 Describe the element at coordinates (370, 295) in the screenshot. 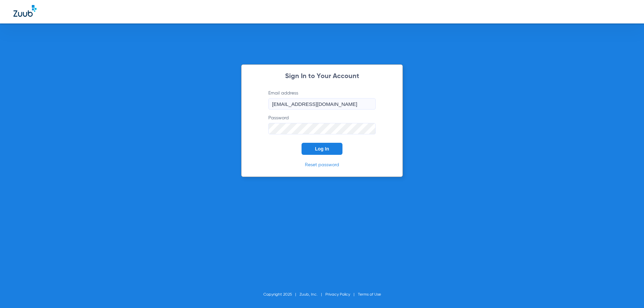

I see `a: Terms of Use` at that location.